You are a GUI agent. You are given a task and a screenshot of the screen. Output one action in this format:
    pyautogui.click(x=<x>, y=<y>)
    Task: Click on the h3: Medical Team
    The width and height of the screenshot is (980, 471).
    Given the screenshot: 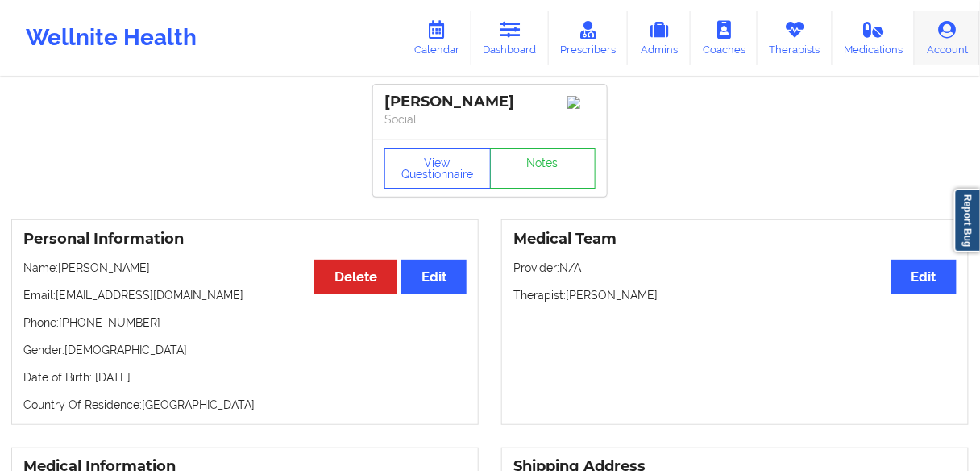 What is the action you would take?
    pyautogui.click(x=735, y=239)
    